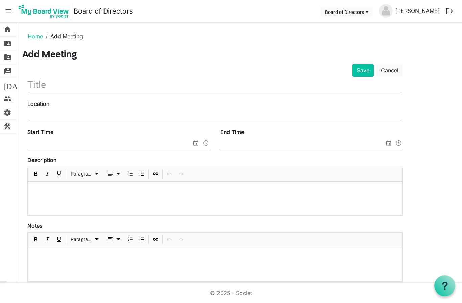 The image size is (462, 303). Describe the element at coordinates (231, 293) in the screenshot. I see `a: © 2025 - Societ` at that location.